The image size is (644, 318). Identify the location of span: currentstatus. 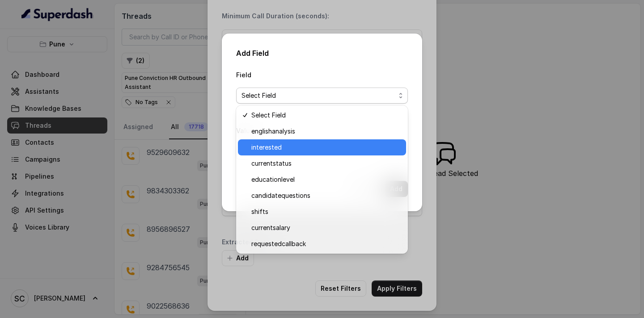
(326, 164).